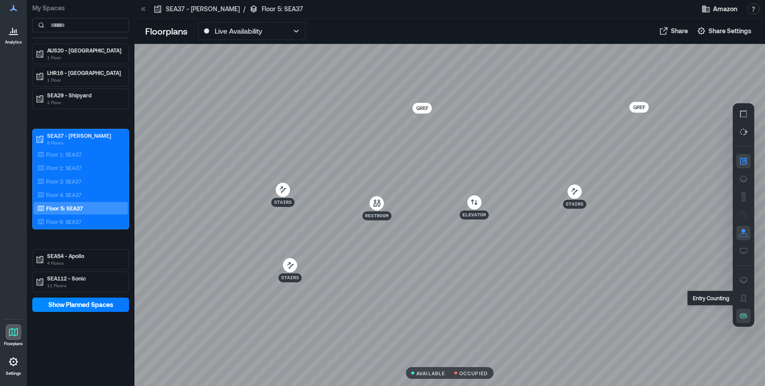 This screenshot has height=386, width=765. Describe the element at coordinates (64, 154) in the screenshot. I see `p: Floor 1: SEA37` at that location.